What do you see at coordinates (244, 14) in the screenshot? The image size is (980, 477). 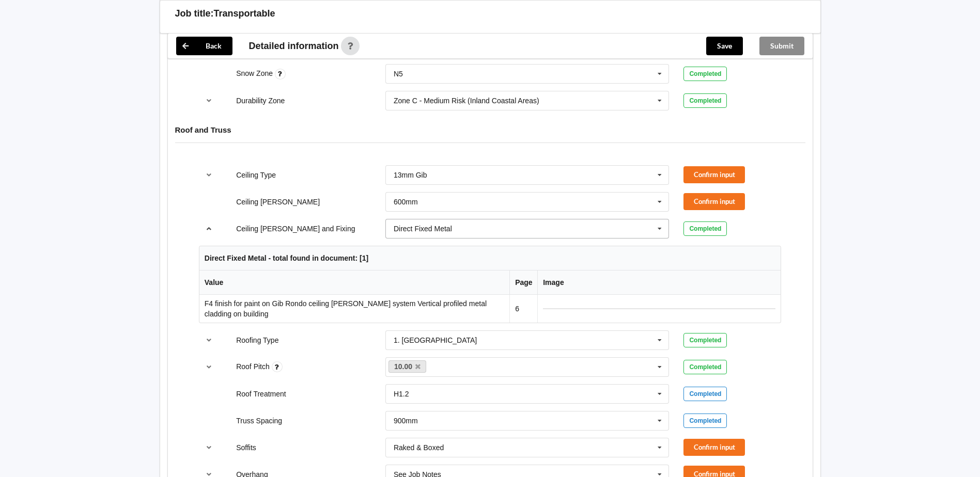 I see `h3: Transportable` at bounding box center [244, 14].